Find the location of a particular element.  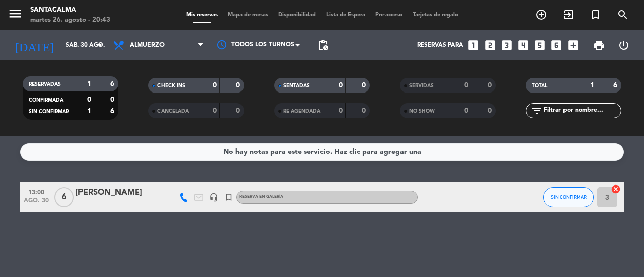

span: Tarjetas de regalo is located at coordinates (436, 14).